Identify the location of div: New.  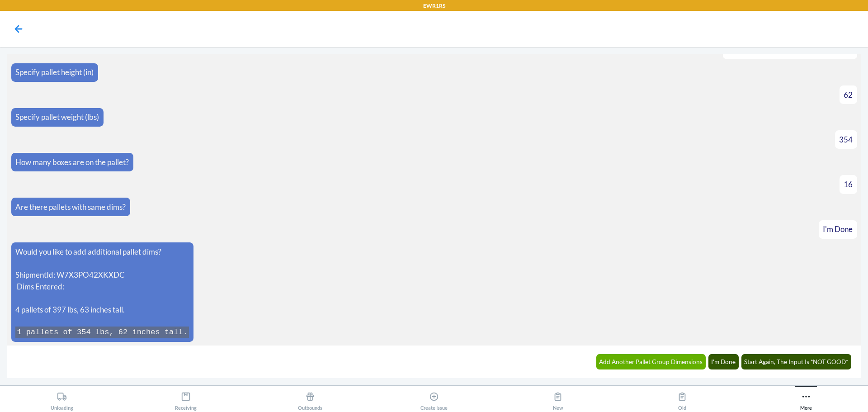
(558, 399).